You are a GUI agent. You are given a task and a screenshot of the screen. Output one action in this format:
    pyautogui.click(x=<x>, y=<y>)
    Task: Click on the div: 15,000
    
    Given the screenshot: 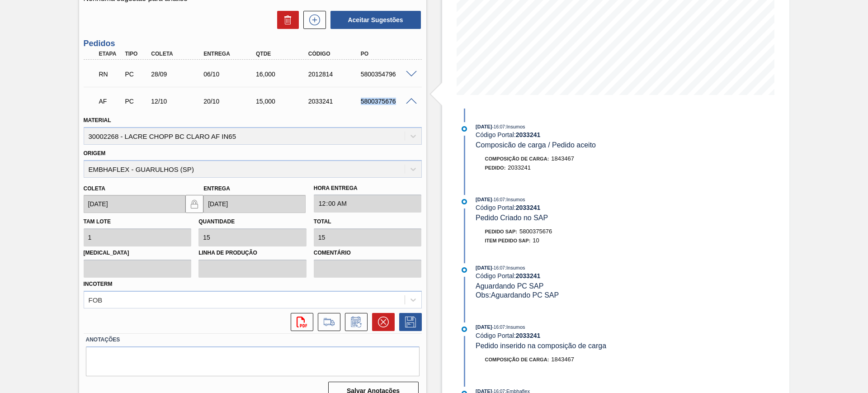 What is the action you would take?
    pyautogui.click(x=283, y=101)
    